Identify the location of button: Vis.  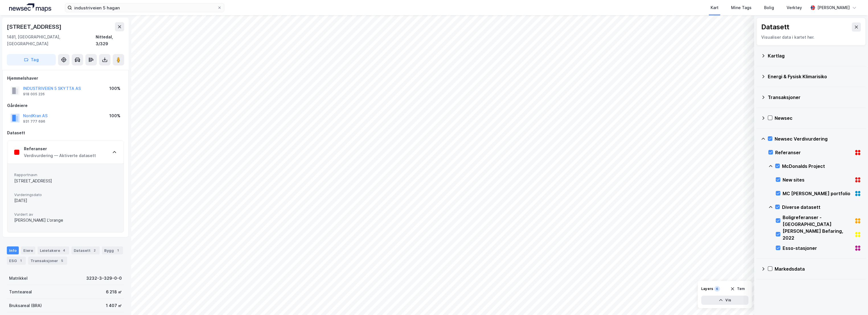
(725, 300).